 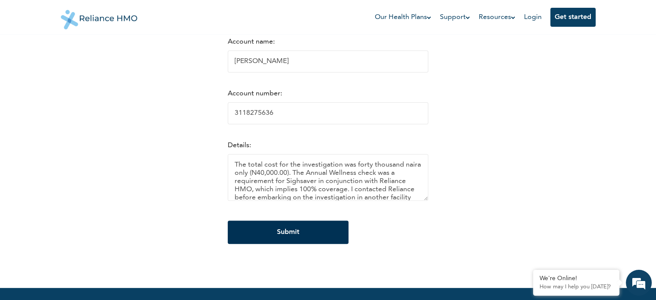 I want to click on div: We're Online!, so click(x=576, y=278).